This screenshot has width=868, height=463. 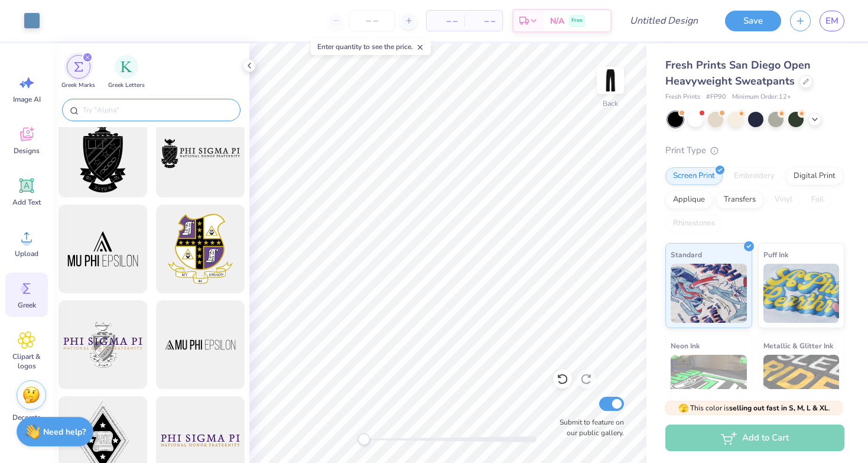 I want to click on span: Neon Ink, so click(x=685, y=345).